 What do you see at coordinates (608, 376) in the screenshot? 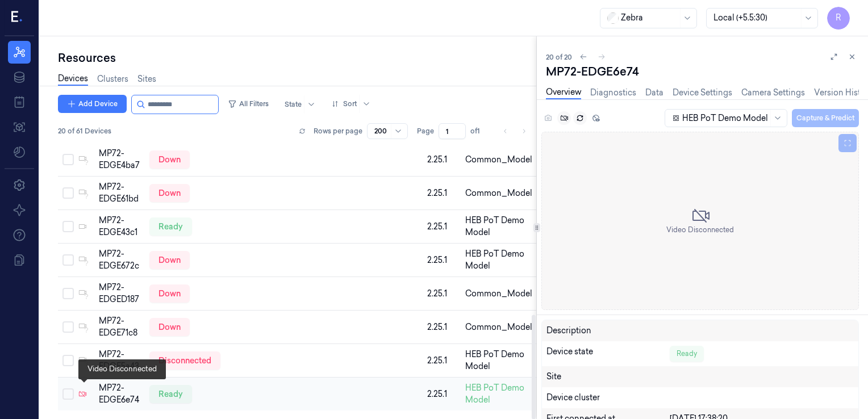
I see `div: Site` at bounding box center [608, 376].